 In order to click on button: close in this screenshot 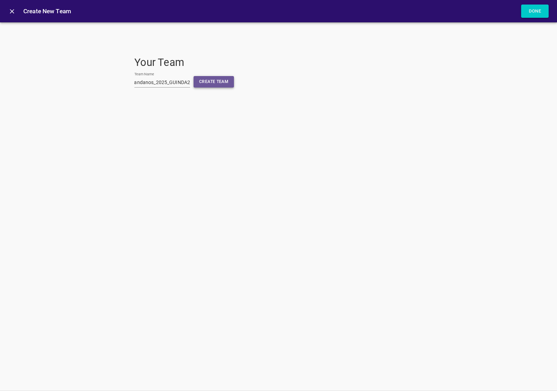, I will do `click(12, 11)`.